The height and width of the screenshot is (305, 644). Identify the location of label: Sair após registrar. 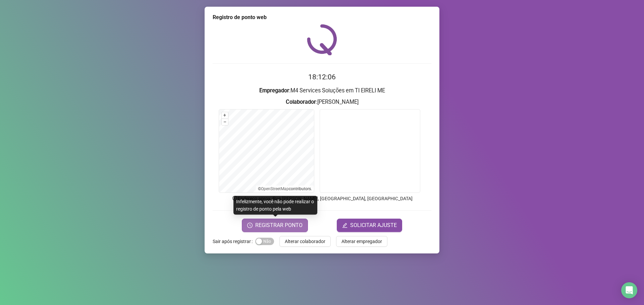
(234, 241).